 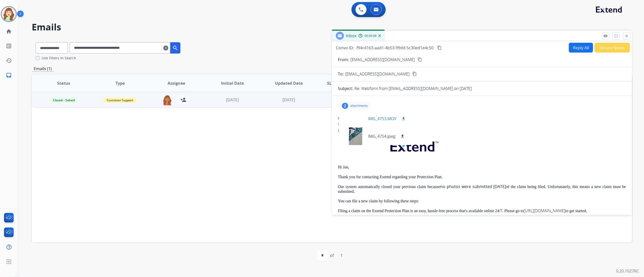 What do you see at coordinates (581, 48) in the screenshot?
I see `button: Reply All` at bounding box center [581, 48].